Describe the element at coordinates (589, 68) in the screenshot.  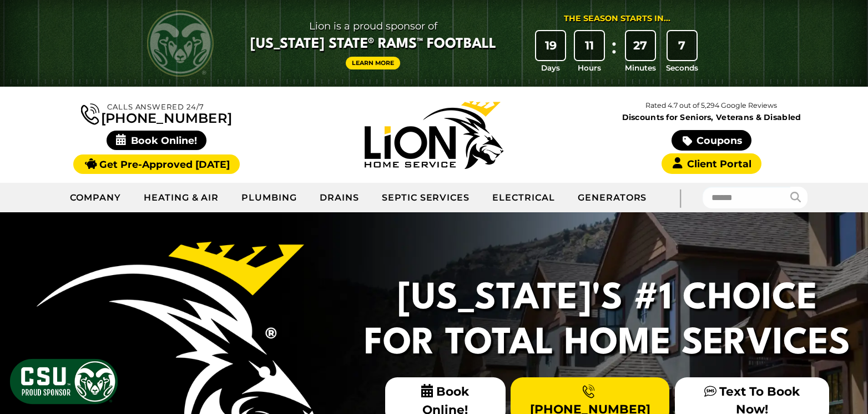
I see `span: Hours` at that location.